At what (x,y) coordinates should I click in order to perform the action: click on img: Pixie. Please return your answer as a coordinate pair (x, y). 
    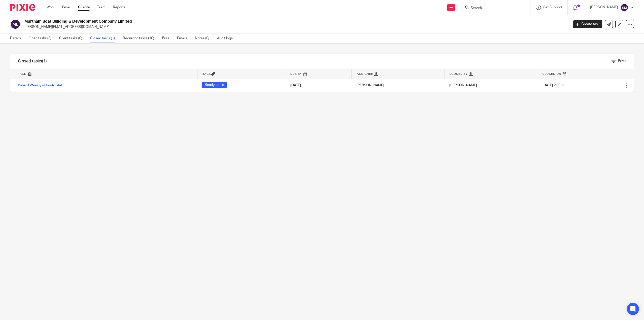
    Looking at the image, I should click on (23, 7).